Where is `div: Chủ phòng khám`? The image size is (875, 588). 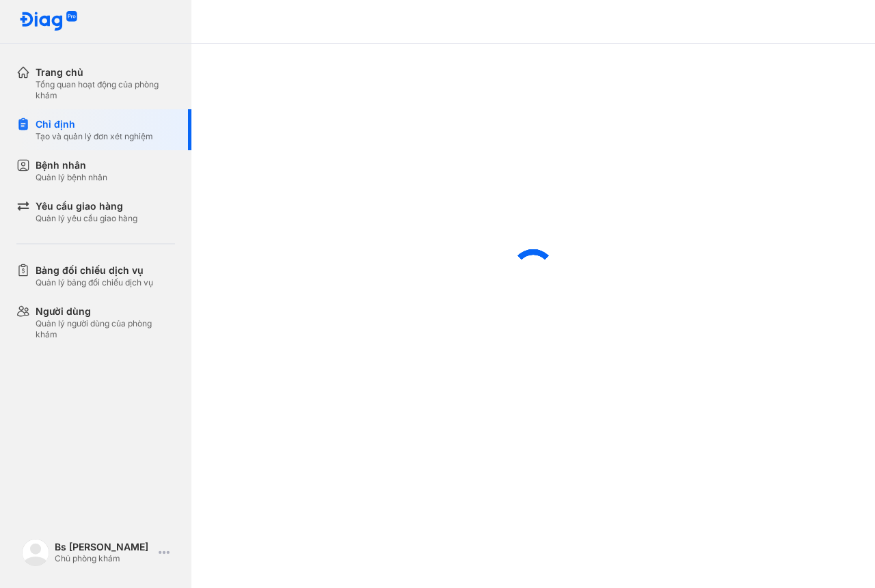 div: Chủ phòng khám is located at coordinates (104, 559).